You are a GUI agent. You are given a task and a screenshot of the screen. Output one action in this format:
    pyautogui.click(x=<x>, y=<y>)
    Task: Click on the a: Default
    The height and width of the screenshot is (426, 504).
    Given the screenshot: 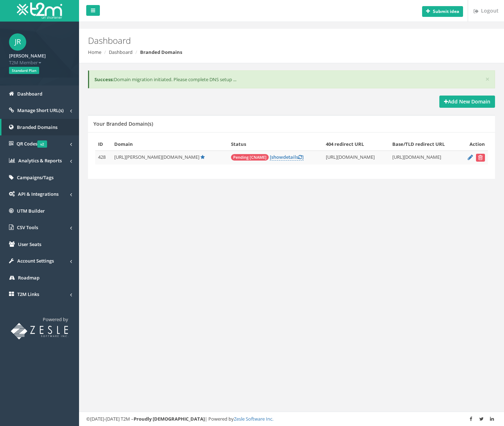 What is the action you would take?
    pyautogui.click(x=203, y=157)
    